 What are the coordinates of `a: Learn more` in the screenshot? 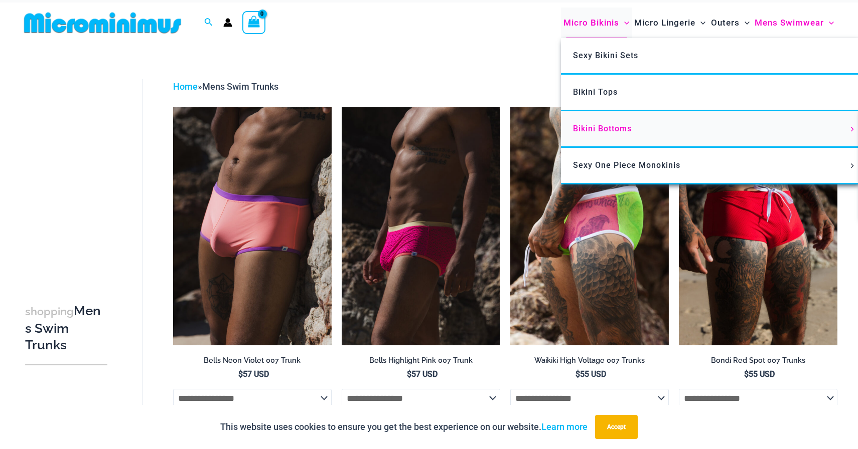 It's located at (564, 427).